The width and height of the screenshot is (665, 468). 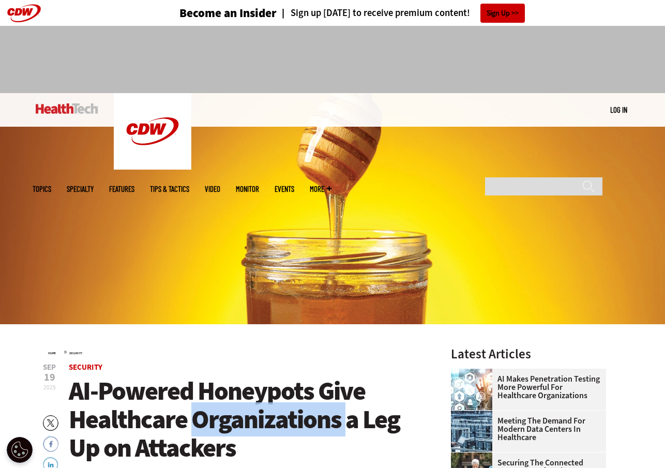 I want to click on a: Sign Up, so click(x=502, y=13).